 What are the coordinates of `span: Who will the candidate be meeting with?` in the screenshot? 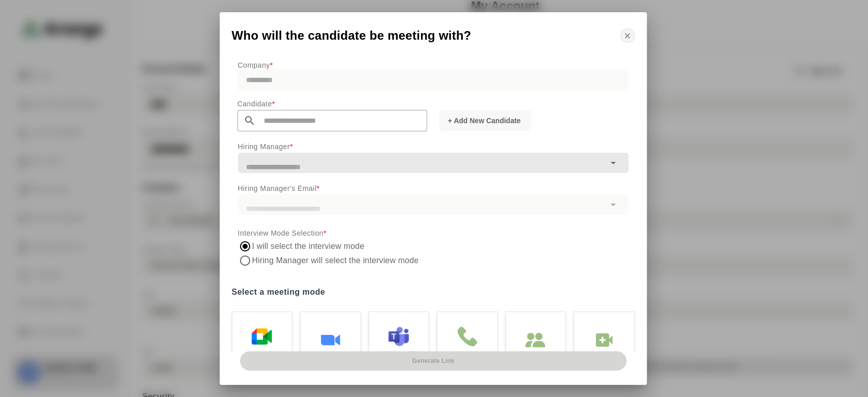 It's located at (351, 36).